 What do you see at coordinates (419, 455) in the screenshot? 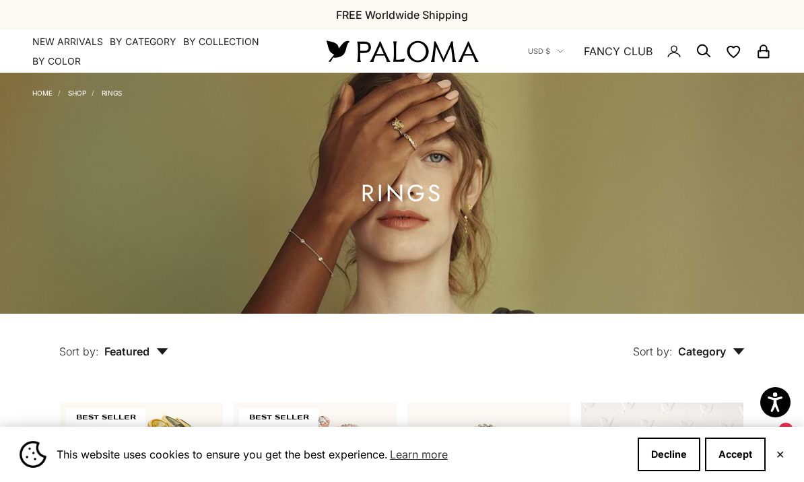
I see `a: Learn more` at bounding box center [419, 455].